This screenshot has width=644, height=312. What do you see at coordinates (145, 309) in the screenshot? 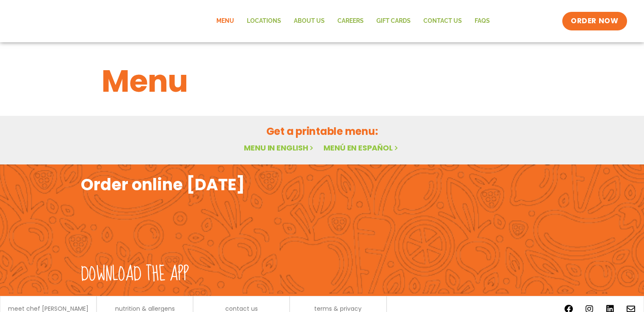
I see `a: nutrition & allergens` at bounding box center [145, 309].